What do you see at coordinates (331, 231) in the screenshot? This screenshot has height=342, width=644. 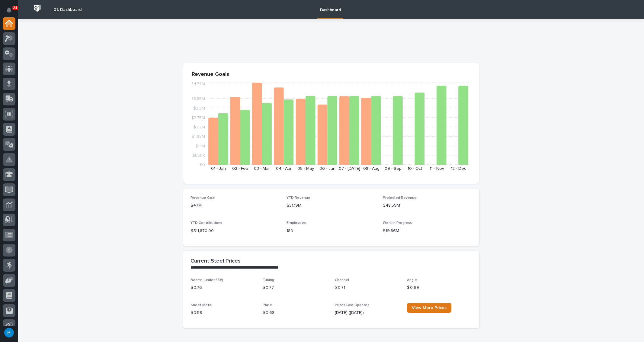 I see `p: 180` at bounding box center [331, 231].